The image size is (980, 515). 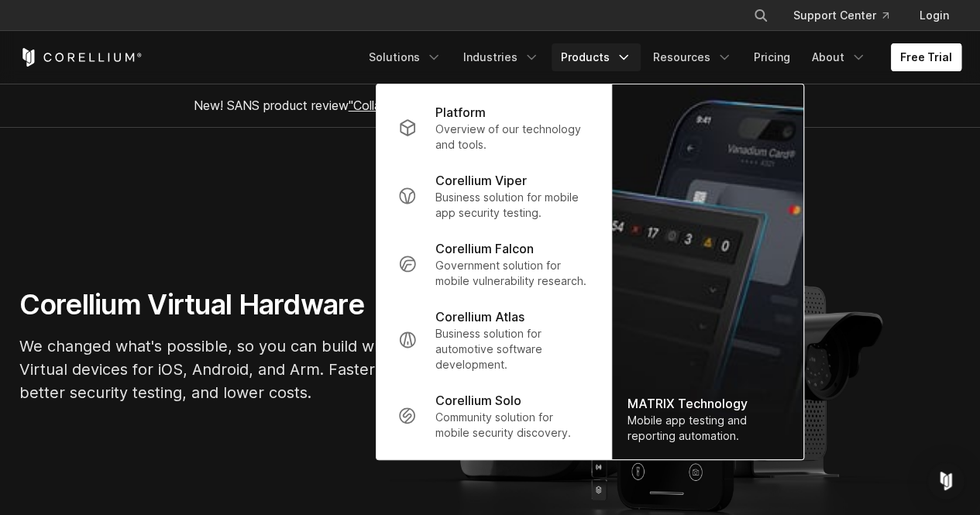 What do you see at coordinates (760, 15) in the screenshot?
I see `button: Search` at bounding box center [760, 15].